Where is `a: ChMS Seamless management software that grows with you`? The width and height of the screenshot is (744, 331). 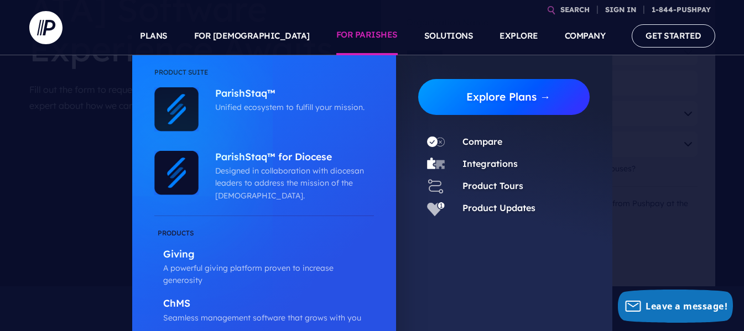 a: ChMS Seamless management software that grows with you is located at coordinates (264, 311).